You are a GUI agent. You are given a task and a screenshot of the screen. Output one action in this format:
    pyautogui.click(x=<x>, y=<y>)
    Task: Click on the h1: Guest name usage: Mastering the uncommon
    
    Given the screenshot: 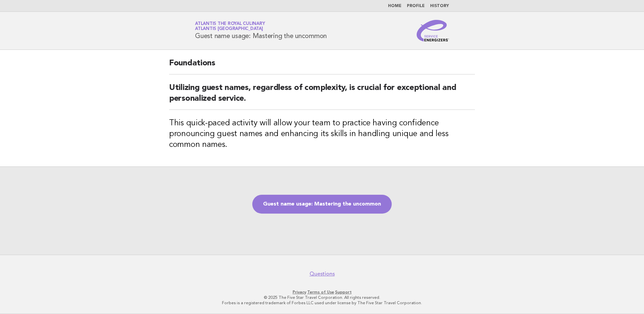 What is the action you would take?
    pyautogui.click(x=261, y=31)
    